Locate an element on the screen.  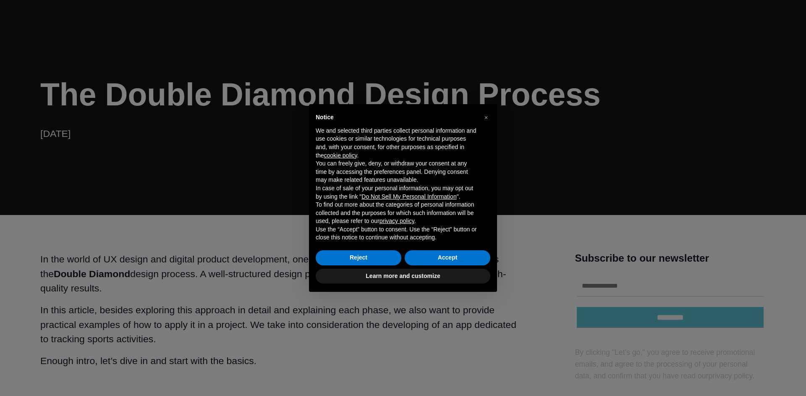
button: Reject is located at coordinates (358, 258).